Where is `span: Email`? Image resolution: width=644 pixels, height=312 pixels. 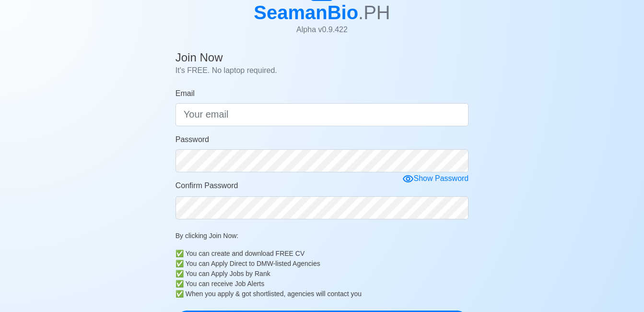
span: Email is located at coordinates (185, 93).